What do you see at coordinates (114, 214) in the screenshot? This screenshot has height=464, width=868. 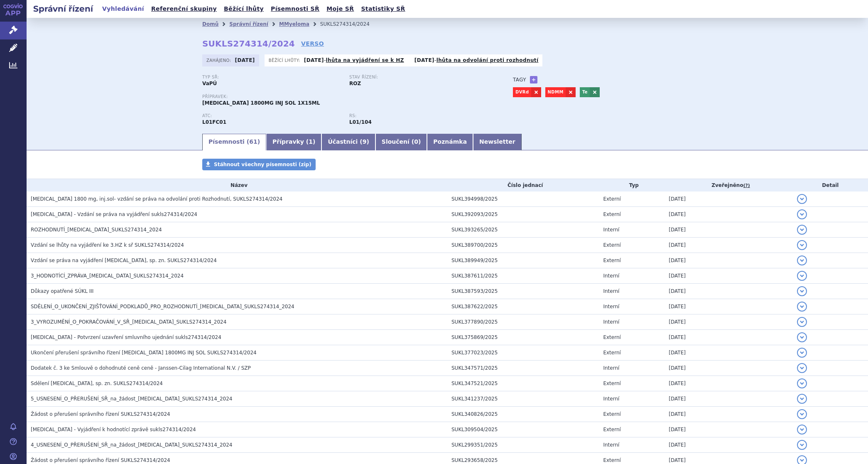 I see `span: DARZALEX - Vzdání se práva na vyjádření sukls274314/2024` at bounding box center [114, 214].